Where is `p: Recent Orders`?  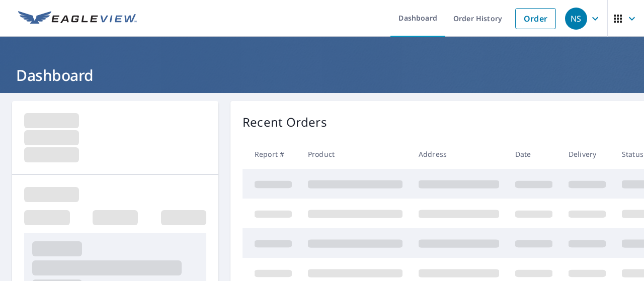
p: Recent Orders is located at coordinates (285, 122).